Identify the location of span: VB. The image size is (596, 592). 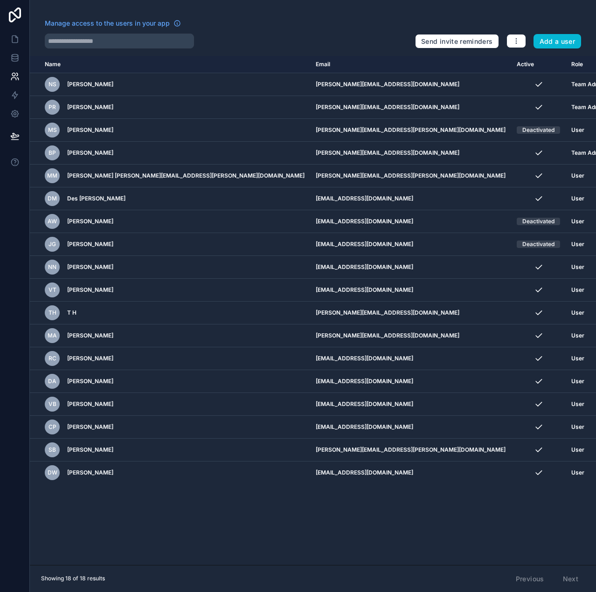
(52, 404).